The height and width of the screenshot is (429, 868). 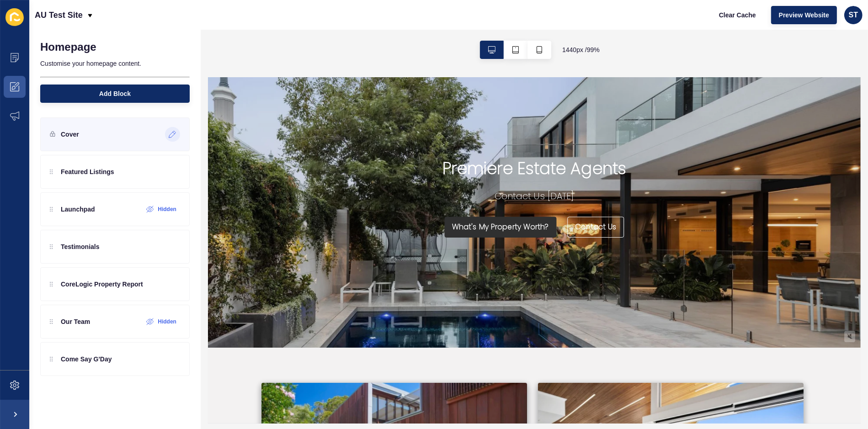 What do you see at coordinates (115, 94) in the screenshot?
I see `span: Add Block` at bounding box center [115, 94].